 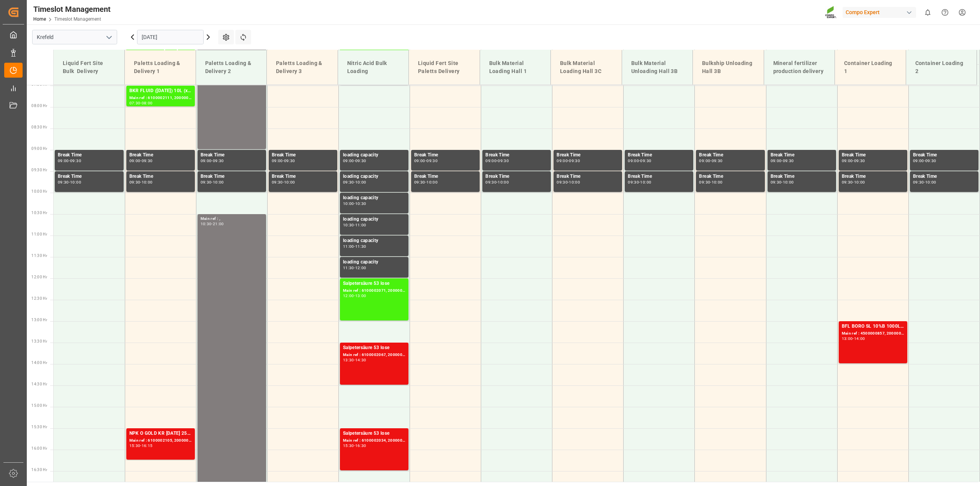 I want to click on span: 16:30 Hr, so click(x=39, y=470).